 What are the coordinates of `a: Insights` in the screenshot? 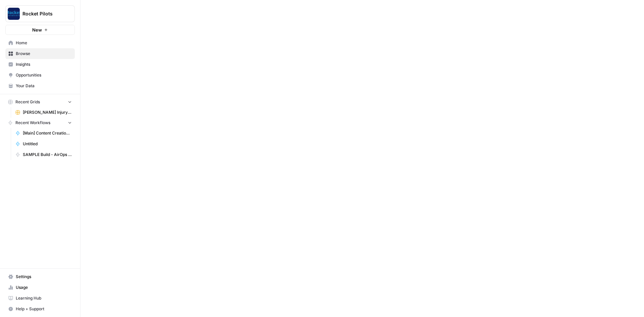 It's located at (40, 64).